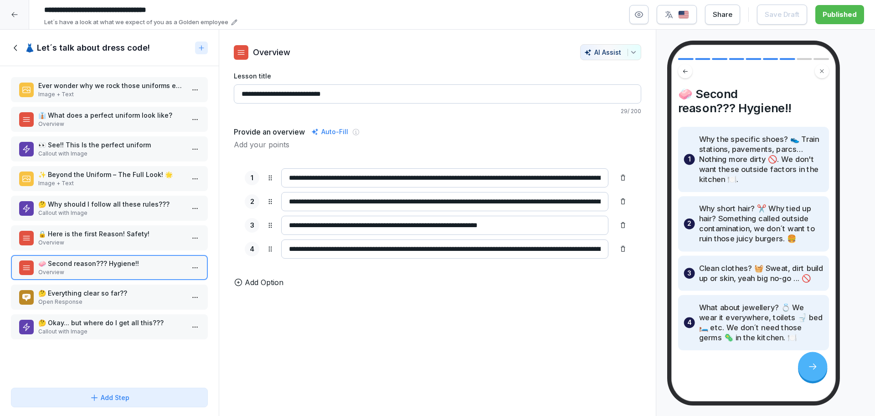 The image size is (875, 416). What do you see at coordinates (722, 15) in the screenshot?
I see `div: Share` at bounding box center [722, 15].